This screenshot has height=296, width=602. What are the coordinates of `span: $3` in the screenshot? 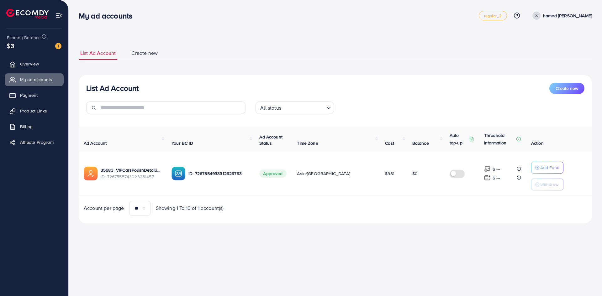 It's located at (10, 45).